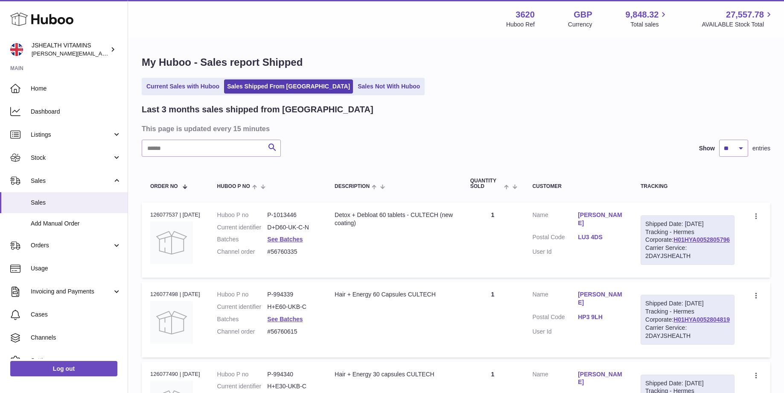 This screenshot has width=784, height=393. Describe the element at coordinates (762, 148) in the screenshot. I see `span: entries` at that location.